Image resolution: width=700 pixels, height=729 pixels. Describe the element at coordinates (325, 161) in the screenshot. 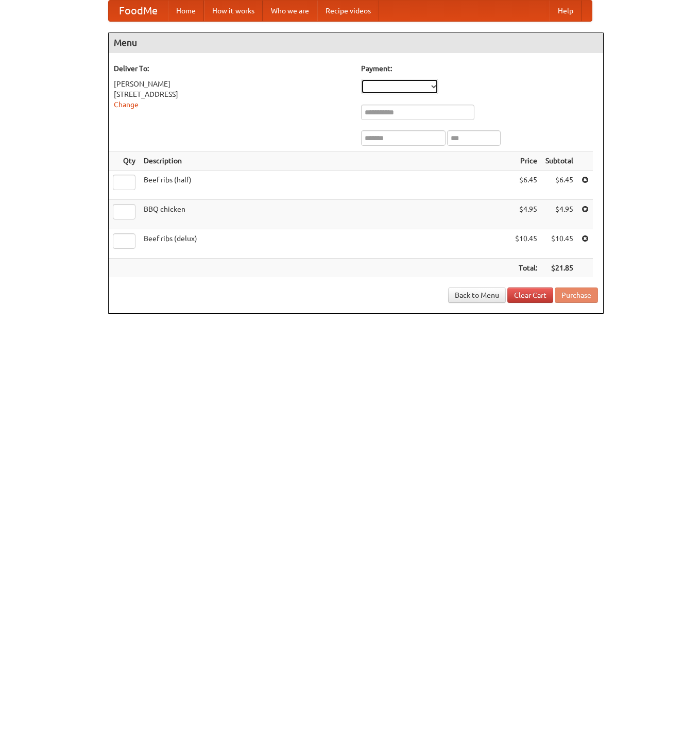

I see `th: Description` at that location.